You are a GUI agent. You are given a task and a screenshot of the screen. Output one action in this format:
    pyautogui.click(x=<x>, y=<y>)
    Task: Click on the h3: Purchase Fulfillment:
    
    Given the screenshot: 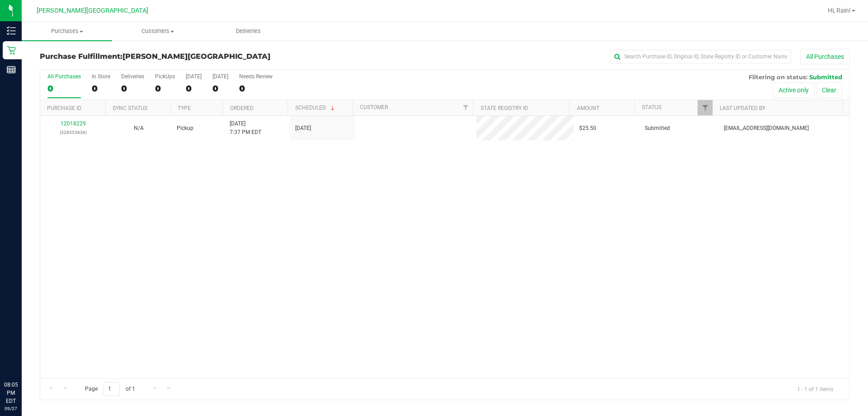 What is the action you would take?
    pyautogui.click(x=174, y=56)
    